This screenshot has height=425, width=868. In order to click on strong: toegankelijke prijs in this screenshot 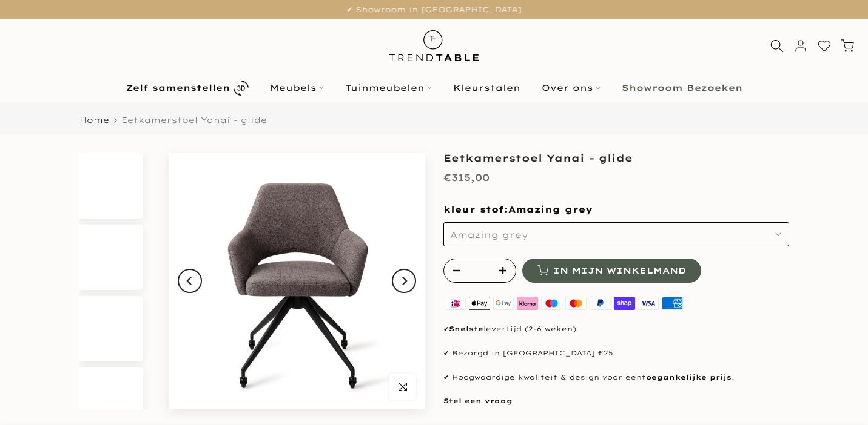, I will do `click(687, 378)`.